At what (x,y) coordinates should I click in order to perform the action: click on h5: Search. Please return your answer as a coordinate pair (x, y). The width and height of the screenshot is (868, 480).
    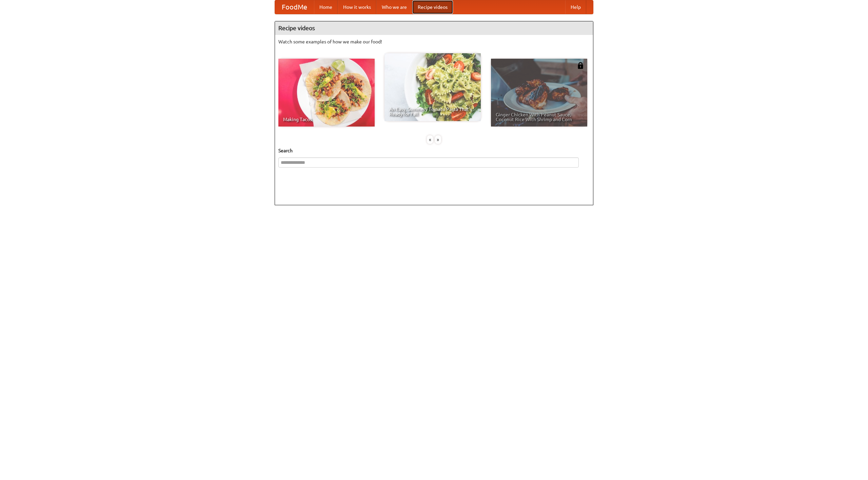
    Looking at the image, I should click on (434, 151).